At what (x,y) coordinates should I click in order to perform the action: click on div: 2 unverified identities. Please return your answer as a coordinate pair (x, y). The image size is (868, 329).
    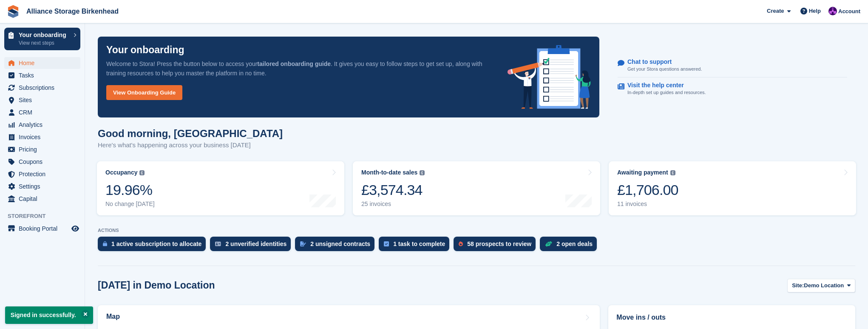
    Looking at the image, I should click on (256, 244).